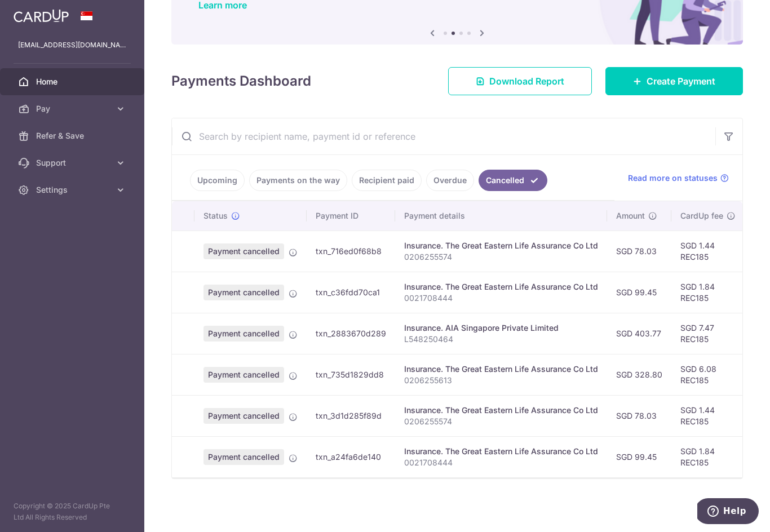 The image size is (770, 532). What do you see at coordinates (350, 416) in the screenshot?
I see `td: txn_3d1d285f89d` at bounding box center [350, 416].